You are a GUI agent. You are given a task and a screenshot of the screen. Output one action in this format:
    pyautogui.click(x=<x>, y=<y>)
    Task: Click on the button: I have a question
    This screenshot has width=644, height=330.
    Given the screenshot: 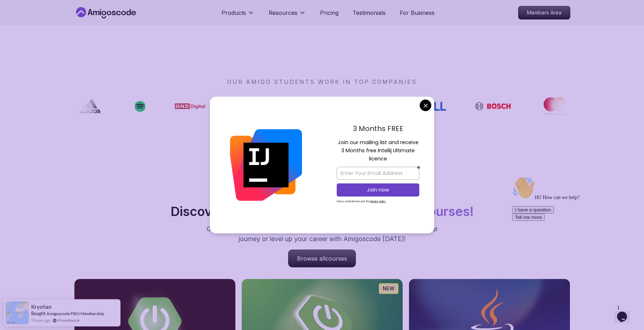 What is the action you would take?
    pyautogui.click(x=24, y=36)
    